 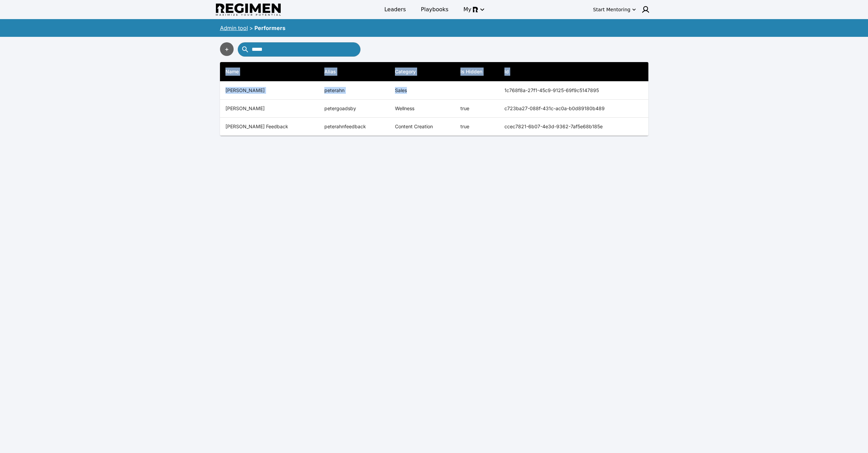 I want to click on span: Leaders, so click(x=395, y=9).